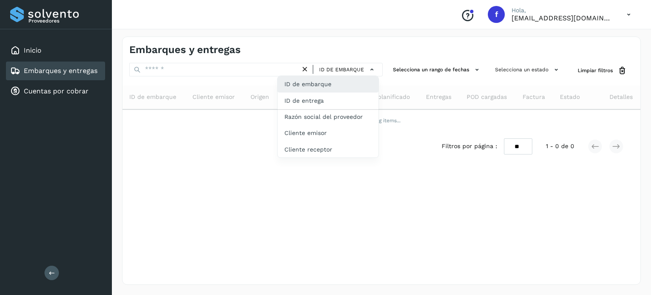  What do you see at coordinates (328, 100) in the screenshot?
I see `div: ID de entrega` at bounding box center [328, 100].